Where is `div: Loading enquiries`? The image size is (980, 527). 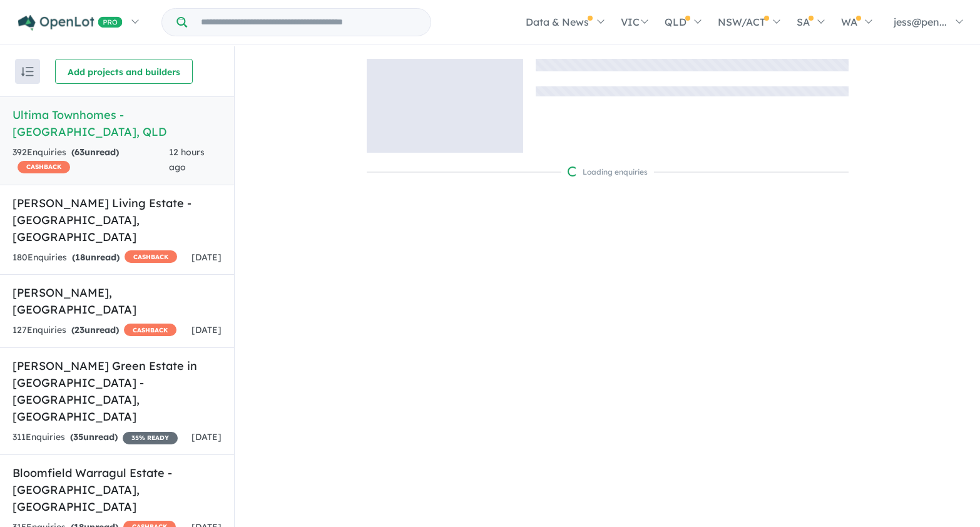
div: Loading enquiries is located at coordinates (608, 172).